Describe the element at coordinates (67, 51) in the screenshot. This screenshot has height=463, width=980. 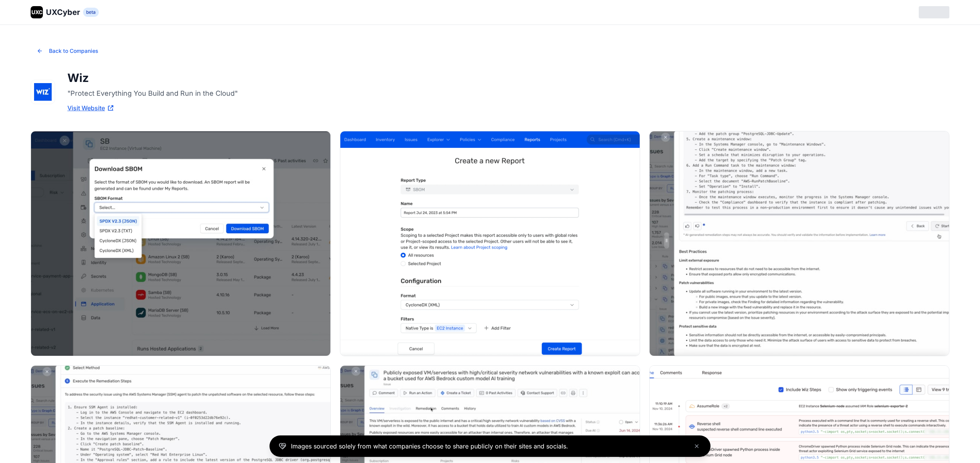
I see `button: Back to Companies` at that location.